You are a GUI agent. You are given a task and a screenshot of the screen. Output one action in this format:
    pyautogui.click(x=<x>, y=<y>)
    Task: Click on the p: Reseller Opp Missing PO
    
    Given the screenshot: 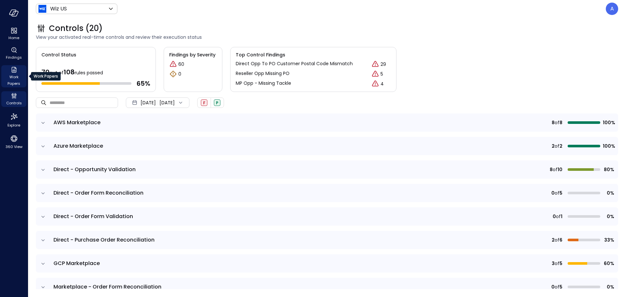 What is the action you would take?
    pyautogui.click(x=263, y=73)
    